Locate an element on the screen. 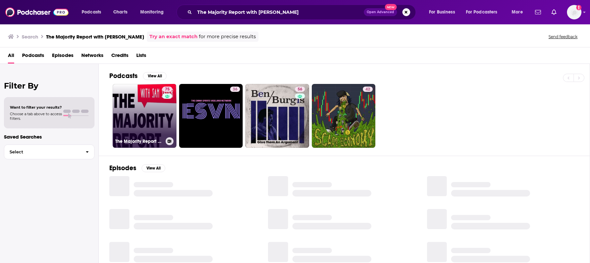 Image resolution: width=590 pixels, height=263 pixels. img: Podchaser - Follow, Share and Rate Podcasts is located at coordinates (37, 12).